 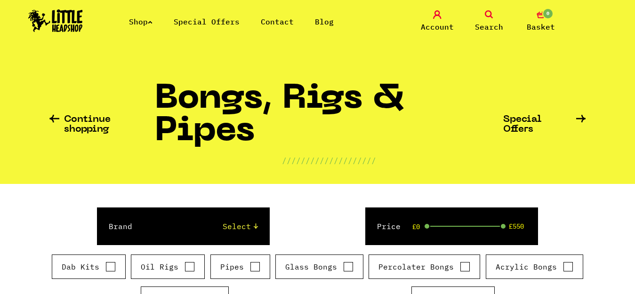 What do you see at coordinates (89, 267) in the screenshot?
I see `label: Dab Kits` at bounding box center [89, 267].